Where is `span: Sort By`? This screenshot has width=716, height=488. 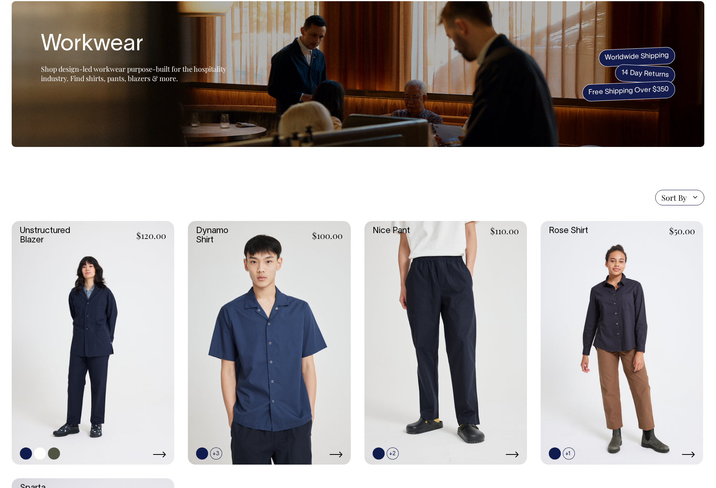 span: Sort By is located at coordinates (674, 198).